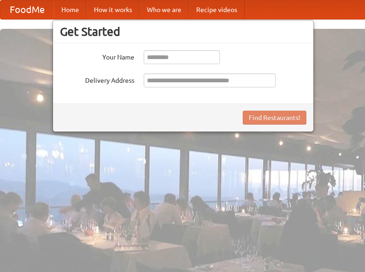 The width and height of the screenshot is (365, 272). What do you see at coordinates (27, 10) in the screenshot?
I see `a: FoodMe` at bounding box center [27, 10].